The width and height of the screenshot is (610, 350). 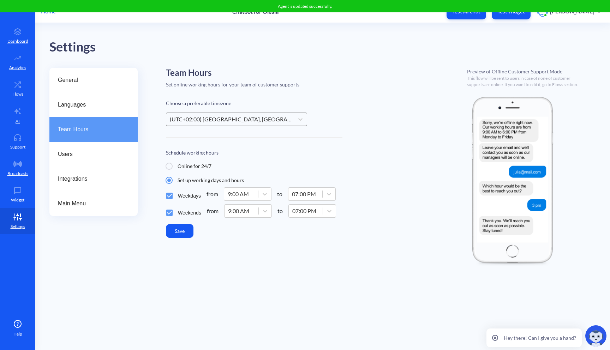 What do you see at coordinates (91, 105) in the screenshot?
I see `span: Languages` at bounding box center [91, 105].